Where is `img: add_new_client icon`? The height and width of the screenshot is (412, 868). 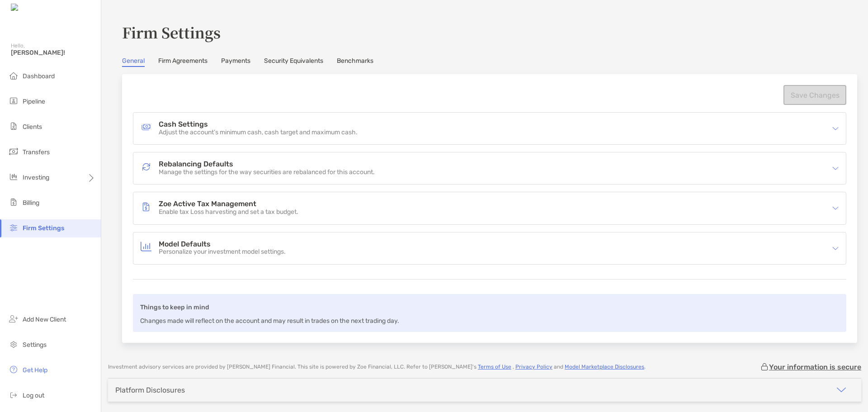 img: add_new_client icon is located at coordinates (14, 319).